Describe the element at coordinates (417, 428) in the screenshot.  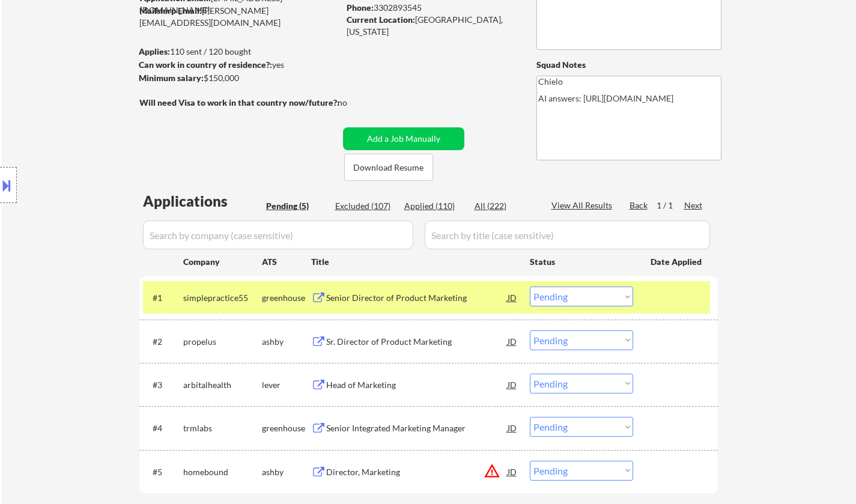
I see `div: Senior Integrated Marketing Manager` at that location.